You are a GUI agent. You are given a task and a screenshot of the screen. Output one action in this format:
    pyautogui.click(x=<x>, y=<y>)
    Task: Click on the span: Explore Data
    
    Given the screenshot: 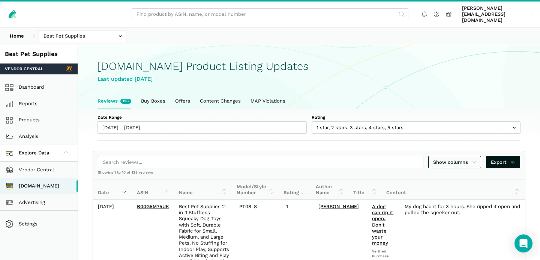 What is the action you would take?
    pyautogui.click(x=29, y=153)
    